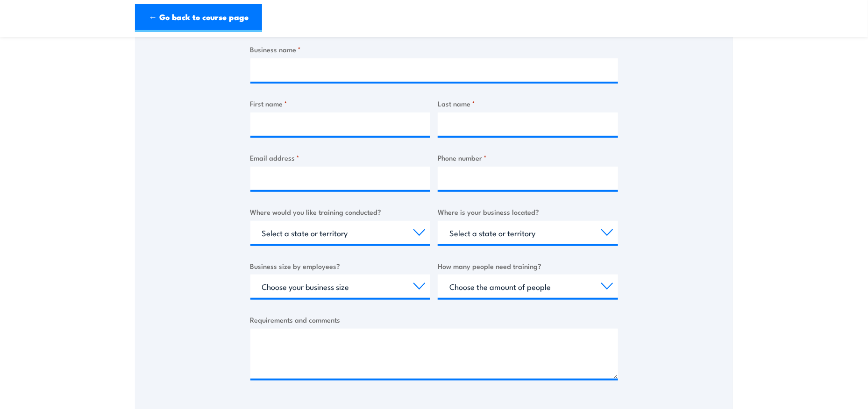 Image resolution: width=868 pixels, height=409 pixels. Describe the element at coordinates (340, 157) in the screenshot. I see `label: Email address` at that location.